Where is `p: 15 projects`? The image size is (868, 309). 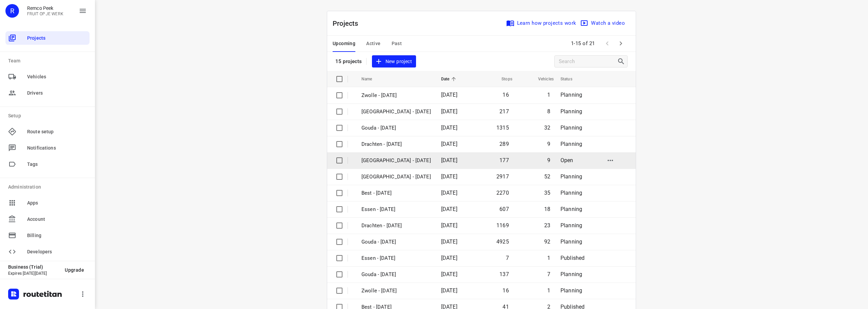
p: 15 projects is located at coordinates (349, 61).